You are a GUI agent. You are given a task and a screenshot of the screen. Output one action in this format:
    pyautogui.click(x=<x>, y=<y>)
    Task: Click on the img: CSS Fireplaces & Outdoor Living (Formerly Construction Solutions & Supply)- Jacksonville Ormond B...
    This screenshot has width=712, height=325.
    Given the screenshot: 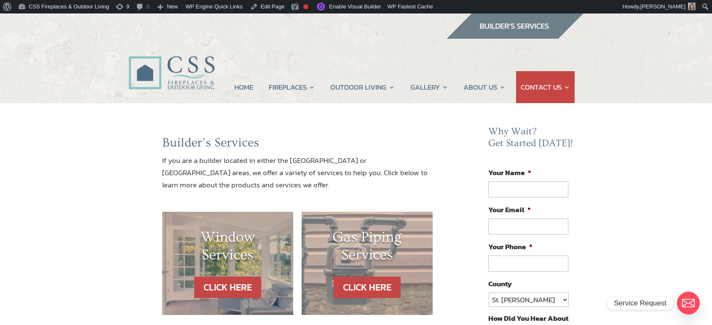 What is the action you would take?
    pyautogui.click(x=172, y=63)
    